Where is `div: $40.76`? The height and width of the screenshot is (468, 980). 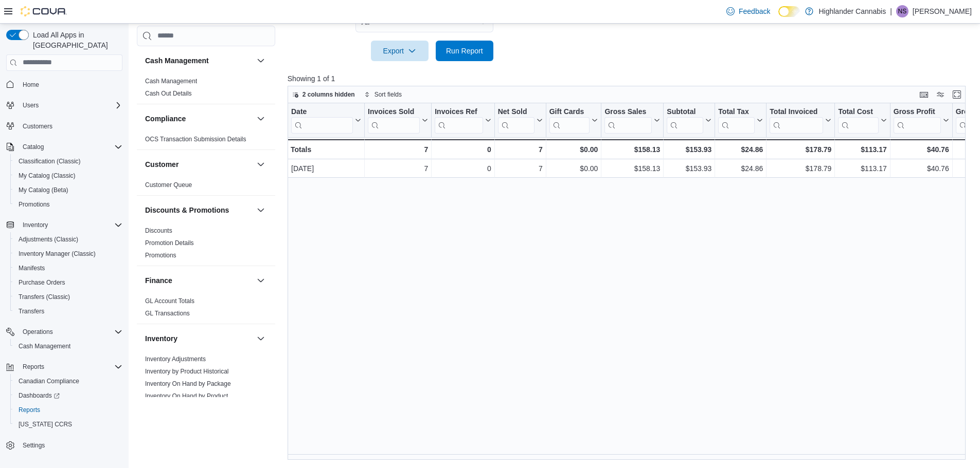 div: $40.76 is located at coordinates (921, 169).